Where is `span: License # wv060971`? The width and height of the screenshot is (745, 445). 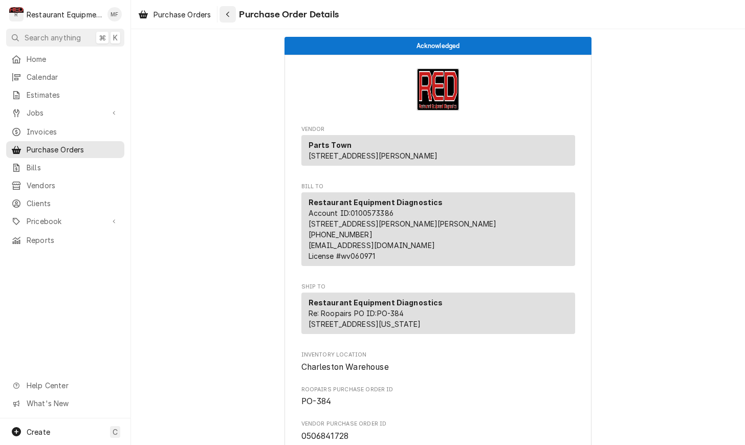 span: License # wv060971 is located at coordinates (342, 256).